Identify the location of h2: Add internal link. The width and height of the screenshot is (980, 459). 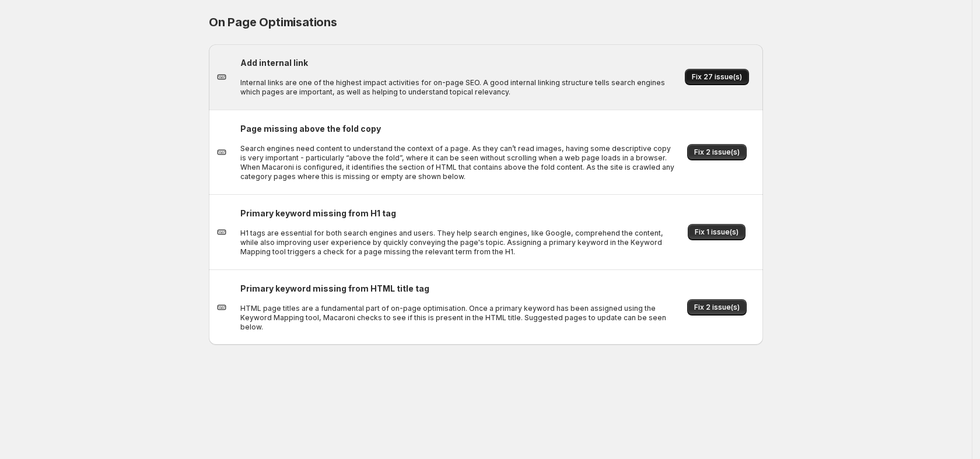
(274, 63).